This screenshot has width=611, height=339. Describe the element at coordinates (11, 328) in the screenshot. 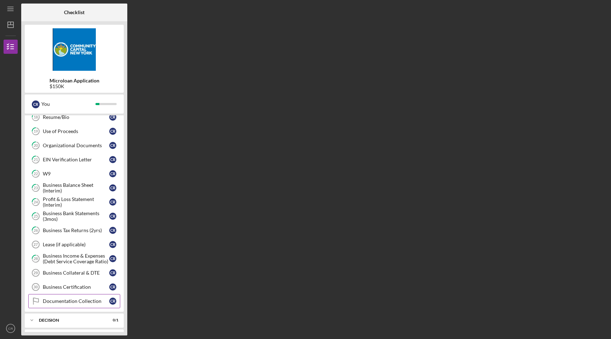

I see `text: CR` at that location.